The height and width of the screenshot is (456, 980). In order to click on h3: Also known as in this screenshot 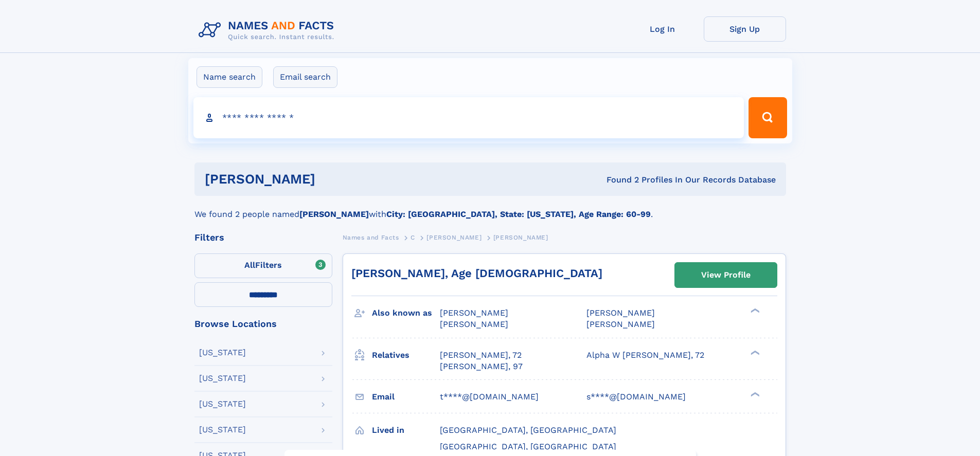, I will do `click(406, 313)`.